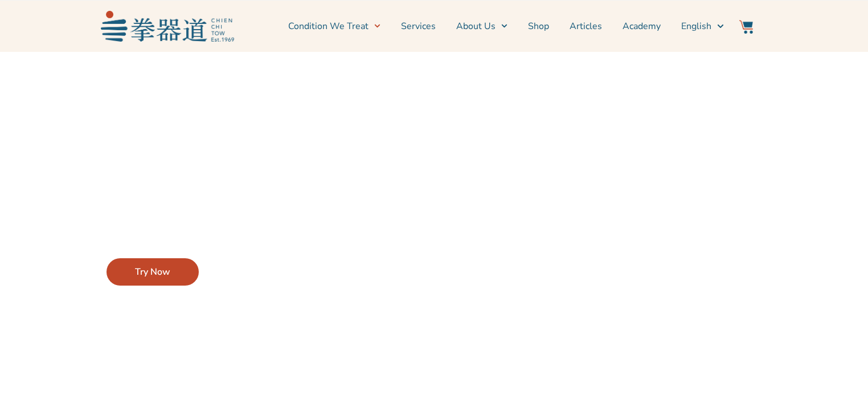 This screenshot has height=419, width=868. What do you see at coordinates (153, 272) in the screenshot?
I see `a: Try Now` at bounding box center [153, 272].